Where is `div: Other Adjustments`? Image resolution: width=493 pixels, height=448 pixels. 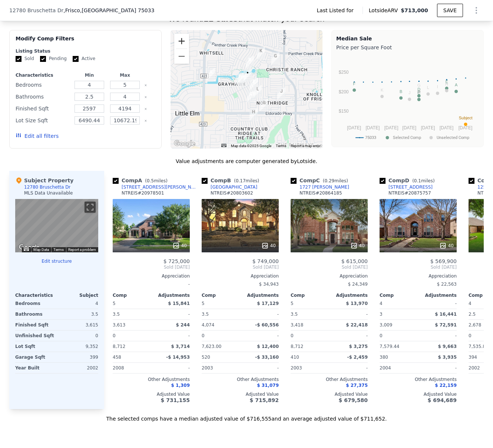
div: Other Adjustments is located at coordinates (240, 380).